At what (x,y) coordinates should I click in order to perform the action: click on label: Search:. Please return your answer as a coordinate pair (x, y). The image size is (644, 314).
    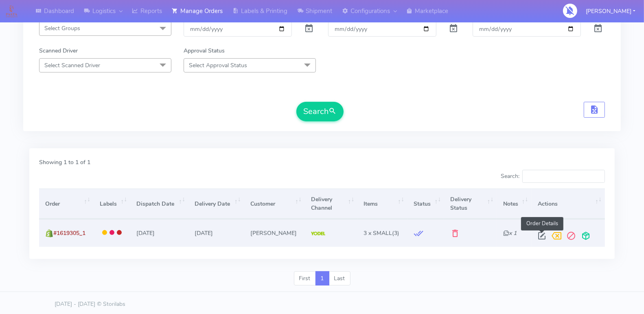
    Looking at the image, I should click on (553, 176).